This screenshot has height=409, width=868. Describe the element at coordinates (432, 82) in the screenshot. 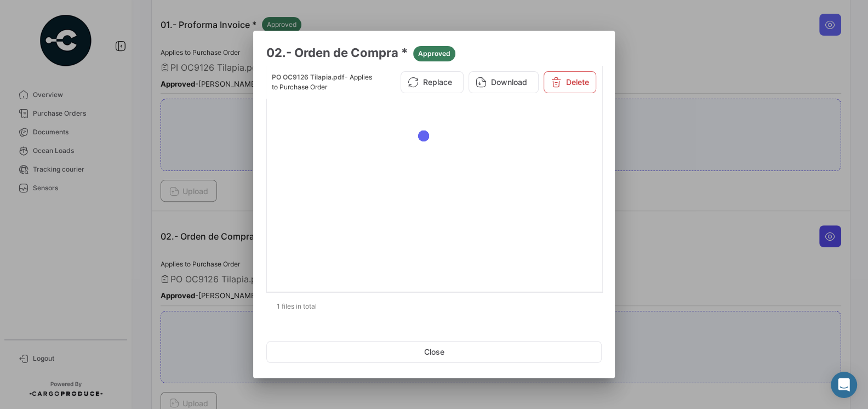

I see `button: Replace` at that location.